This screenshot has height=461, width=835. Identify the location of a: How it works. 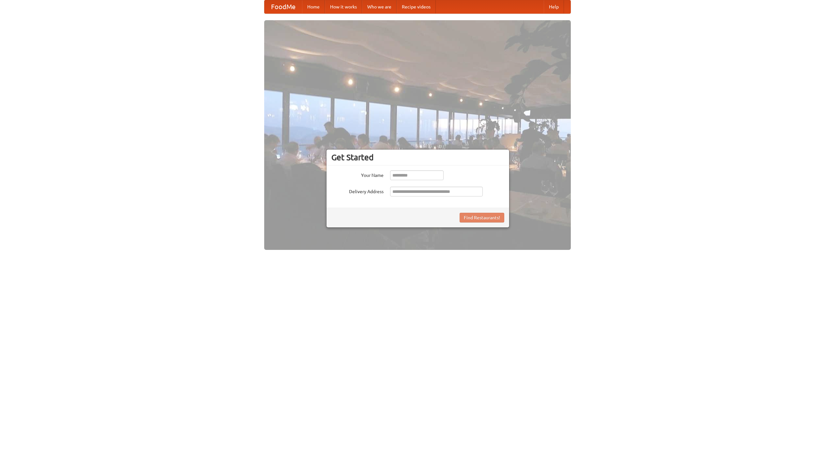
(343, 7).